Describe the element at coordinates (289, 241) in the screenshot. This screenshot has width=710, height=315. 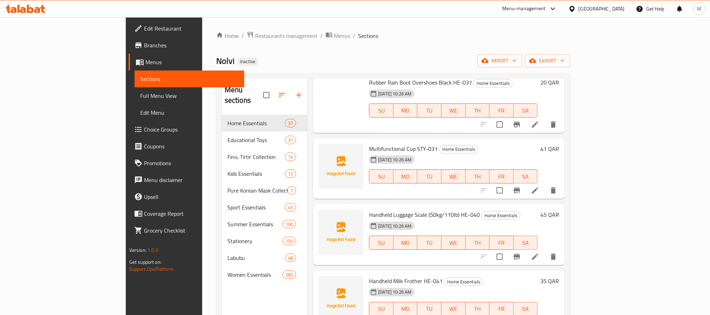
I see `span: 150` at that location.